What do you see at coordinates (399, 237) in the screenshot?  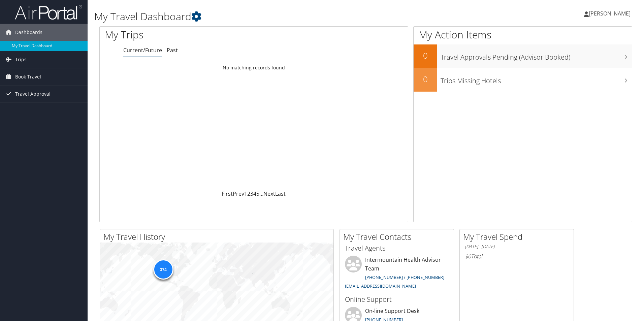 I see `h2: My Travel Contacts` at bounding box center [399, 237].